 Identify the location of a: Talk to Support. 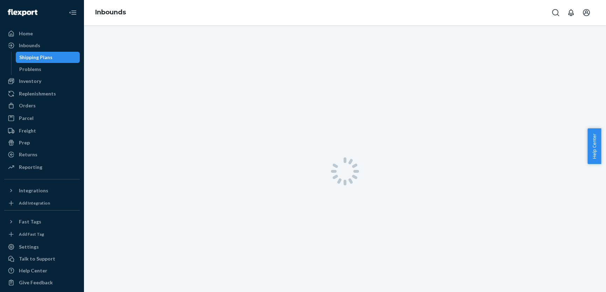
(42, 259).